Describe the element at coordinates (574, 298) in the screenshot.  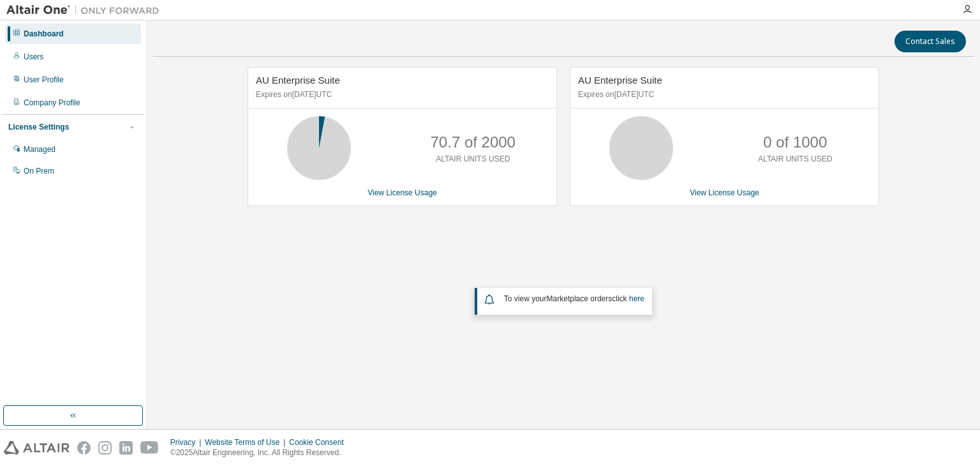
I see `span: To view your click` at that location.